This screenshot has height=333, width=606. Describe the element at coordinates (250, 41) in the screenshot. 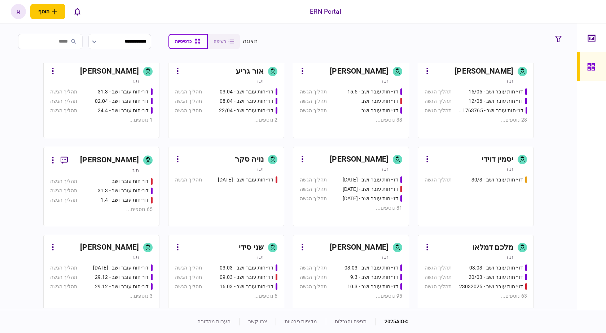

I see `div: תצוגה` at that location.